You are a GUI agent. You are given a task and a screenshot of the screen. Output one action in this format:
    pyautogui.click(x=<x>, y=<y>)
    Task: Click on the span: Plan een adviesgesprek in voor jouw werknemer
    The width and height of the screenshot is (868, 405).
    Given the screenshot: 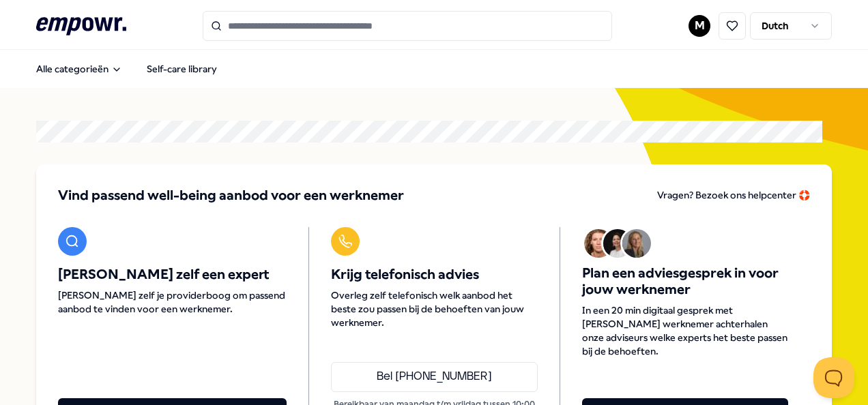 What is the action you would take?
    pyautogui.click(x=685, y=282)
    